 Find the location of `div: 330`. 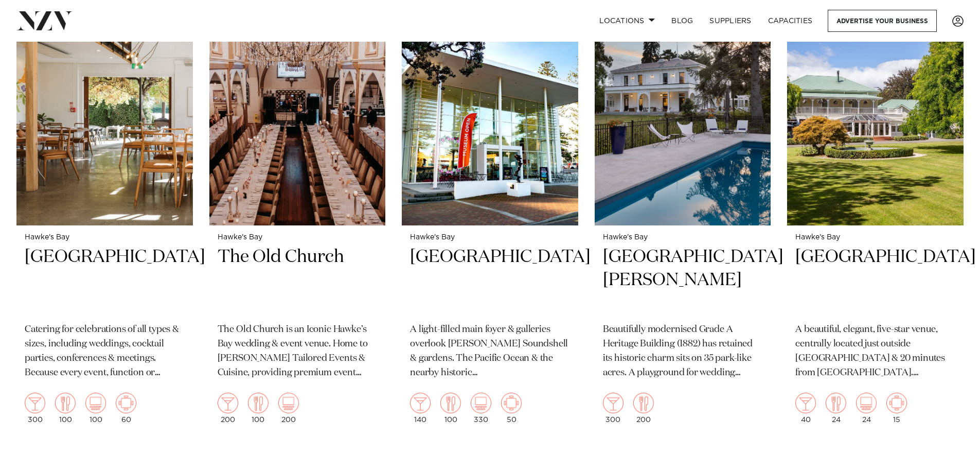

div: 330 is located at coordinates (481, 408).